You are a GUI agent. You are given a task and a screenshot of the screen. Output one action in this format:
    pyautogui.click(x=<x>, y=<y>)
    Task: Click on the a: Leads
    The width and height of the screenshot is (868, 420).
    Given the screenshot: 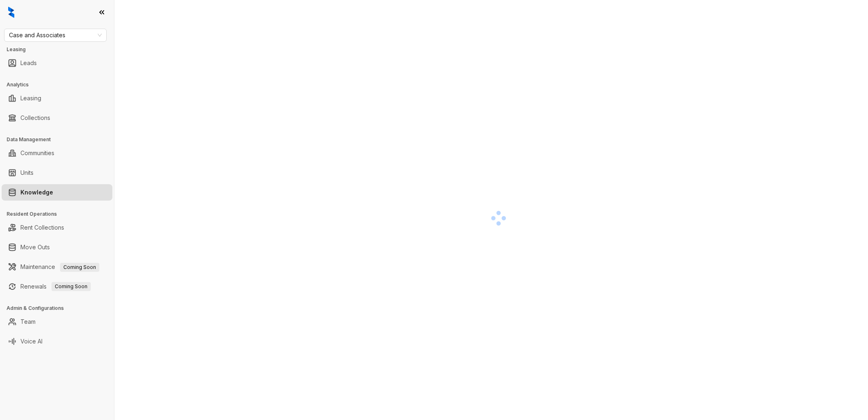 What is the action you would take?
    pyautogui.click(x=29, y=63)
    